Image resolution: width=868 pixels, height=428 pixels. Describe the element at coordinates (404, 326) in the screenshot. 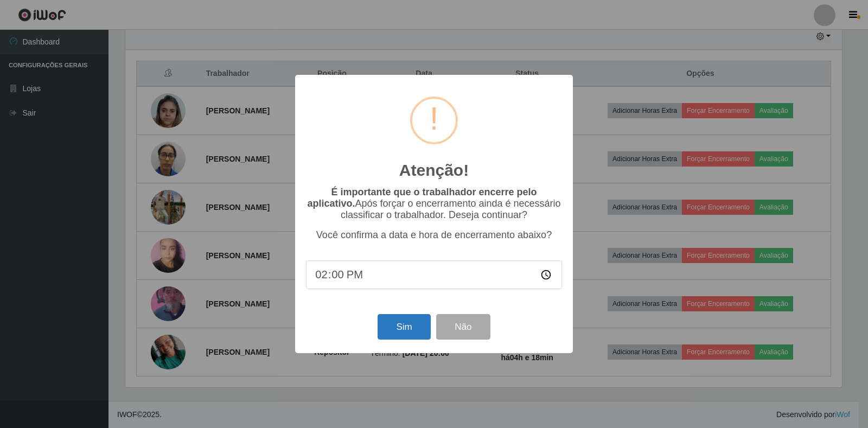

I see `button: Sim` at that location.